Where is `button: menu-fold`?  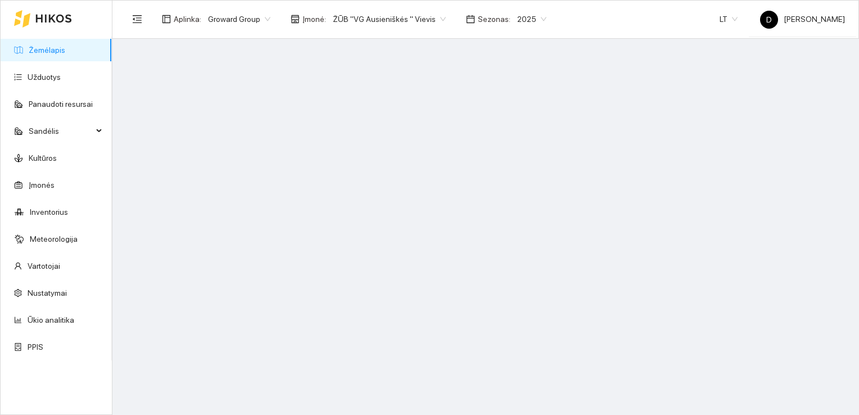 button: menu-fold is located at coordinates (137, 19).